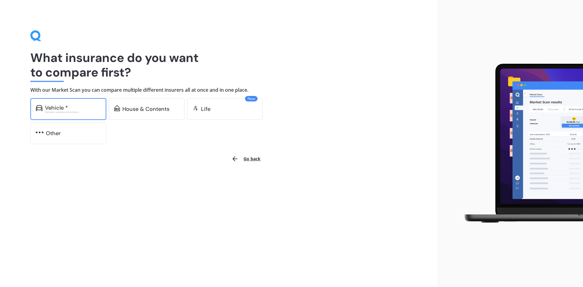 The width and height of the screenshot is (583, 287). I want to click on div: Other, so click(53, 133).